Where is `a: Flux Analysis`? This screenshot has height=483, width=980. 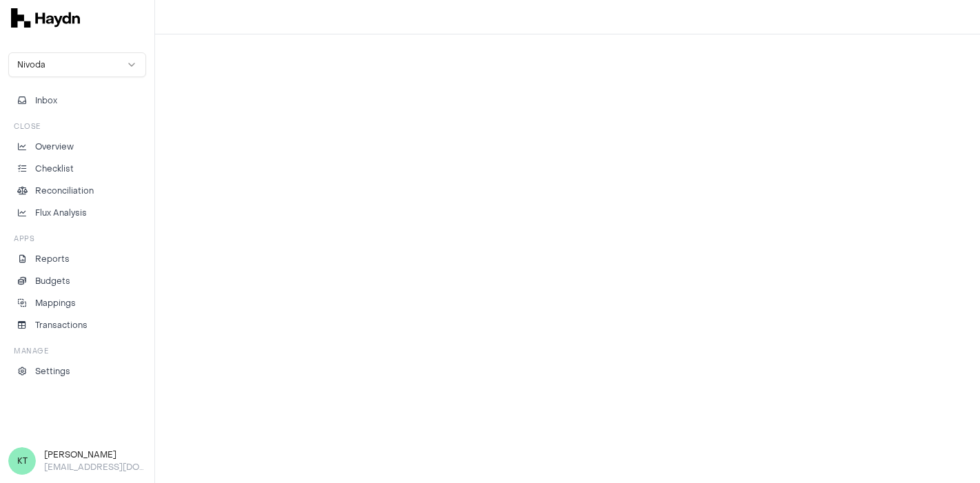
a: Flux Analysis is located at coordinates (77, 213).